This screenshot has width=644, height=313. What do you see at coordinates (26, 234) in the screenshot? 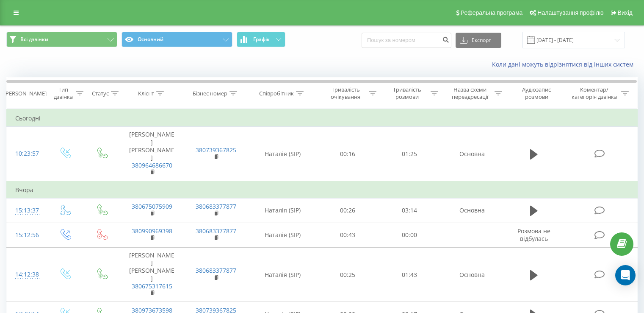
I see `div: 15:12:56` at bounding box center [26, 234].